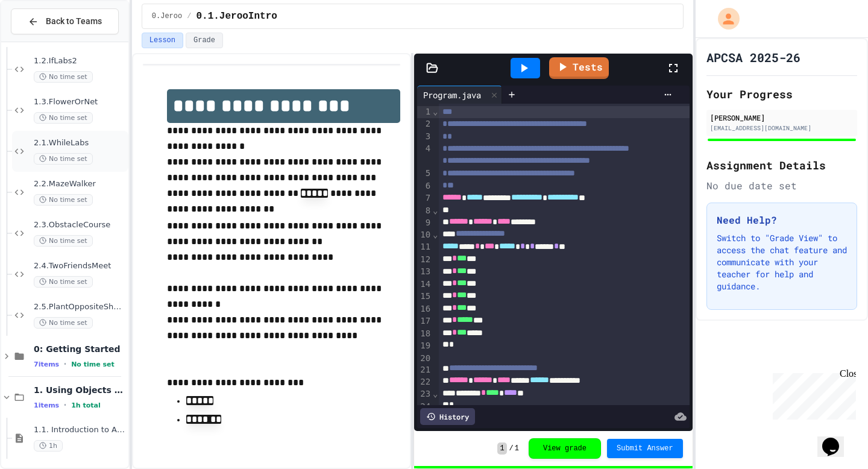 The height and width of the screenshot is (469, 868). I want to click on div: 5, so click(424, 174).